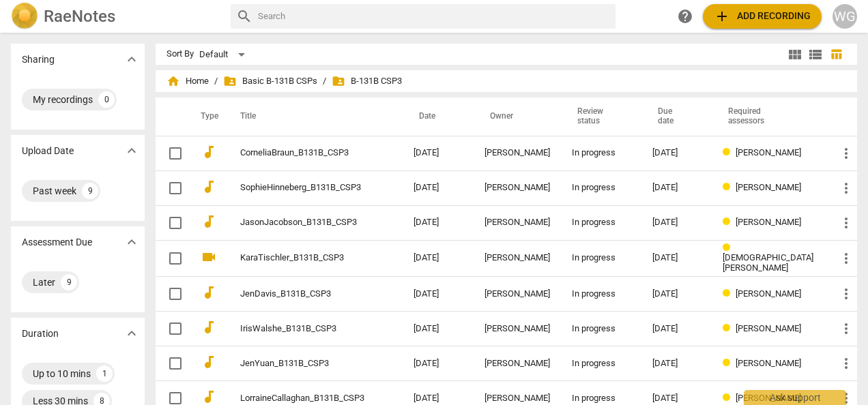 Image resolution: width=868 pixels, height=405 pixels. What do you see at coordinates (208, 257) in the screenshot?
I see `span: videocam` at bounding box center [208, 257].